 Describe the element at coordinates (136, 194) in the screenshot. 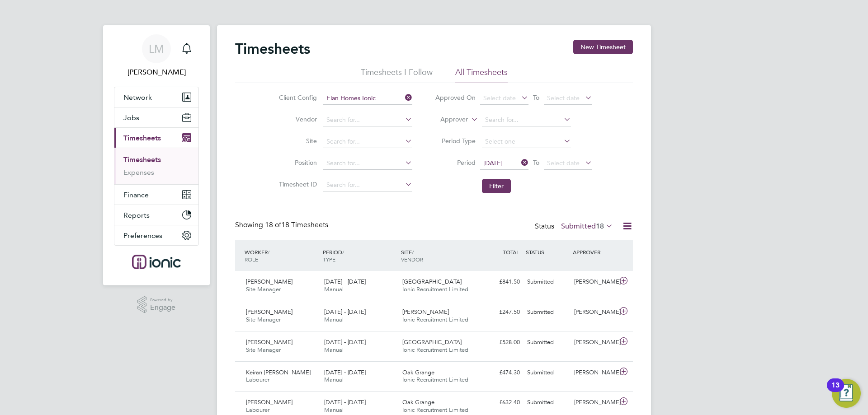

I see `span: Finance` at that location.